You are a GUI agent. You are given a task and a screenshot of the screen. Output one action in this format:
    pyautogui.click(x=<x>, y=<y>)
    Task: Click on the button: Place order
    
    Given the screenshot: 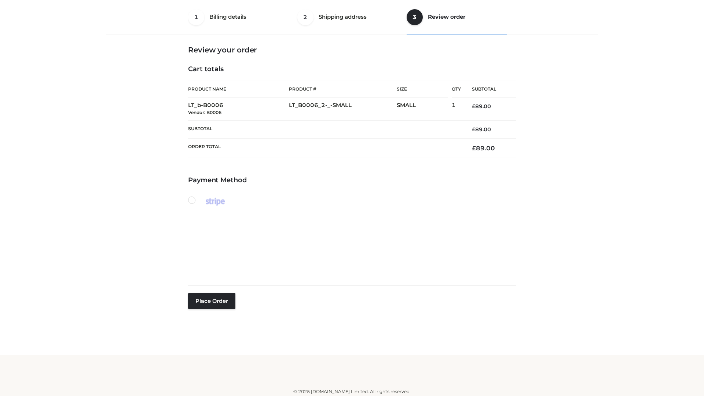 What is the action you would take?
    pyautogui.click(x=211, y=301)
    